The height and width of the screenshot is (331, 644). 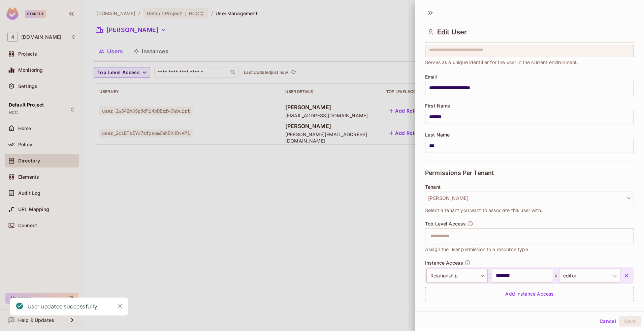 What do you see at coordinates (608, 321) in the screenshot?
I see `button: Cancel` at bounding box center [608, 321].